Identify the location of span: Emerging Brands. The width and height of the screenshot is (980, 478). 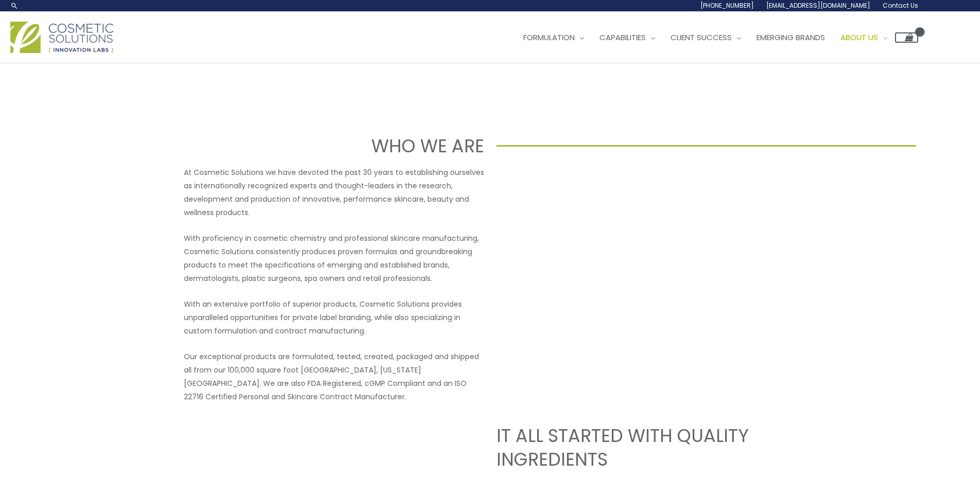
(791, 37).